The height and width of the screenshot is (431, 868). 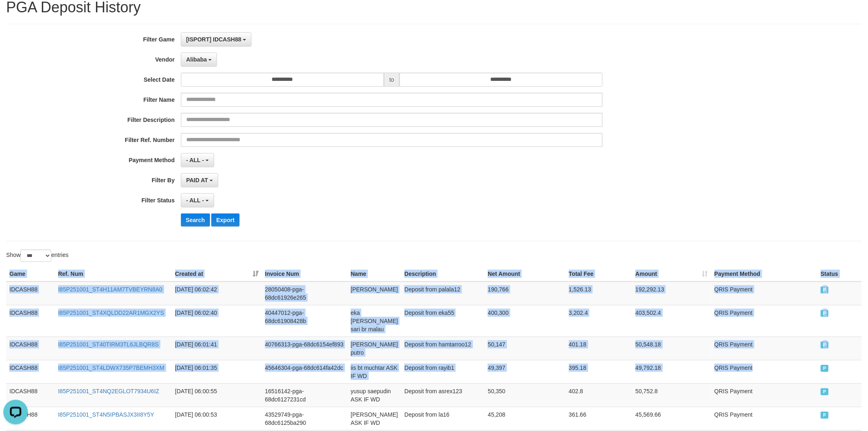 I want to click on td: 395.18, so click(x=599, y=371).